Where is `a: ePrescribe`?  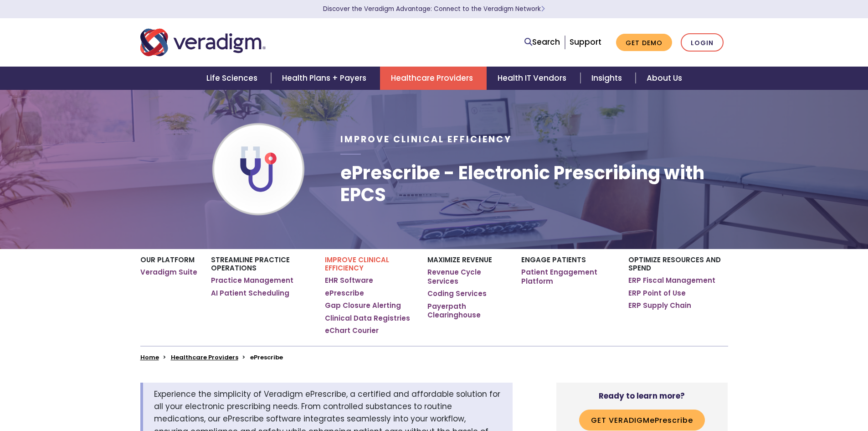 a: ePrescribe is located at coordinates (344, 293).